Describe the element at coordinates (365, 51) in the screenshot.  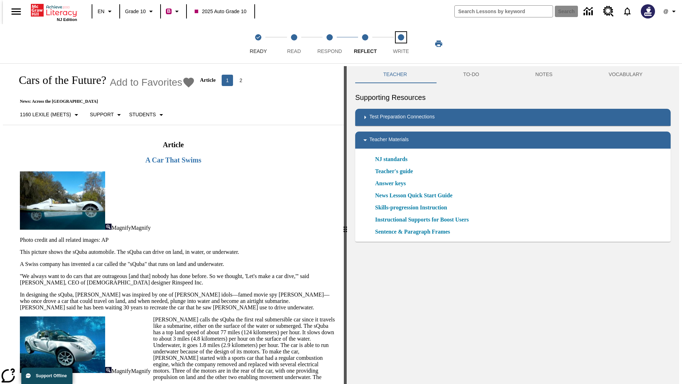
I see `span: Reflect` at that location.